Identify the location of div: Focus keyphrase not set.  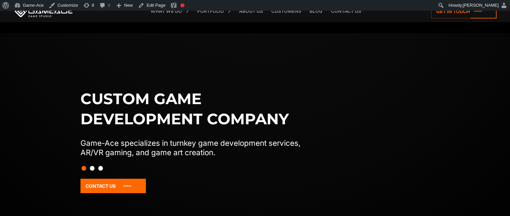
(182, 5).